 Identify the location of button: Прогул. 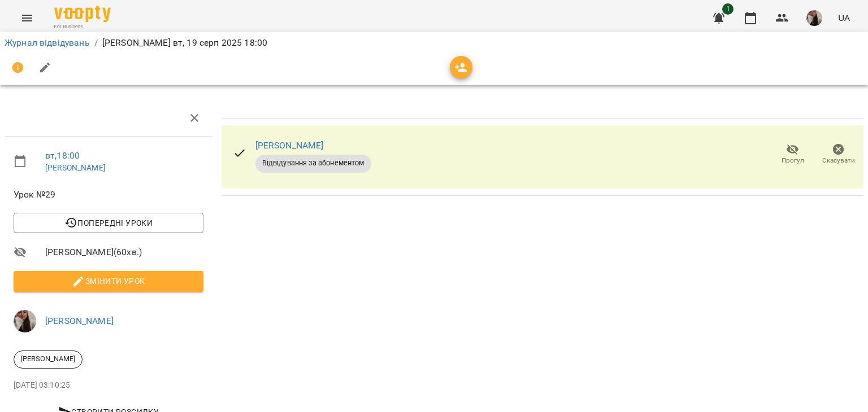
(792, 154).